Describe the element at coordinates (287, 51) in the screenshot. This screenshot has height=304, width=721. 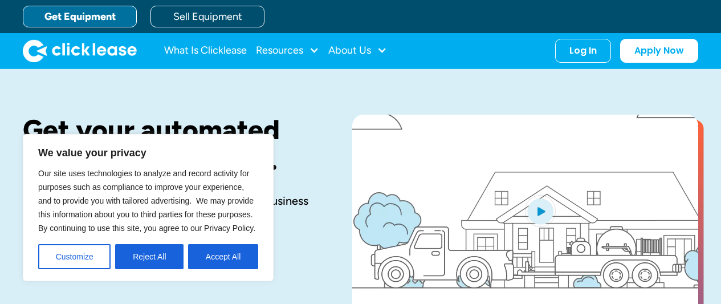
I see `div: Resources` at that location.